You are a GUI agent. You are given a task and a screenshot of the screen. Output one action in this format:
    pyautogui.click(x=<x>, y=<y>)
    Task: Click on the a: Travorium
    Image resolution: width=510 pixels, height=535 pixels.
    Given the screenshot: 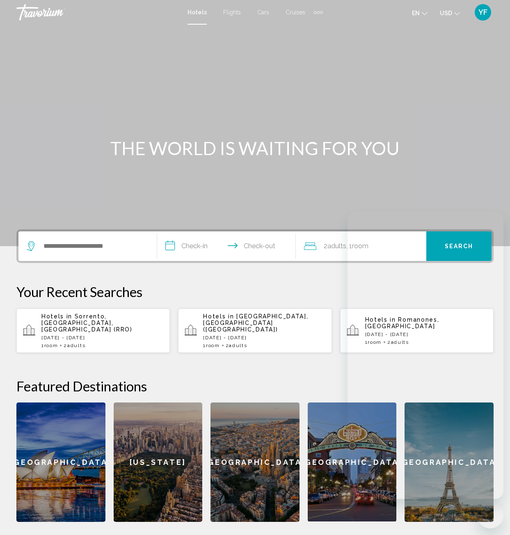 What is the action you would take?
    pyautogui.click(x=98, y=12)
    